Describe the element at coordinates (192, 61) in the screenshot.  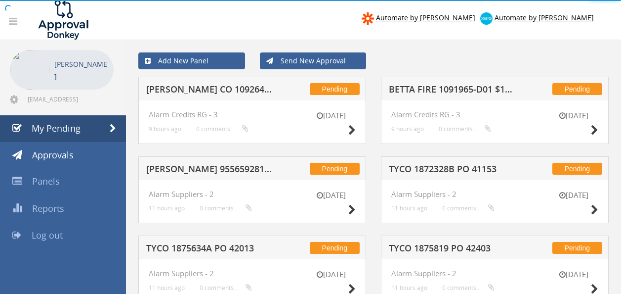
I see `a: Add New Panel` at that location.